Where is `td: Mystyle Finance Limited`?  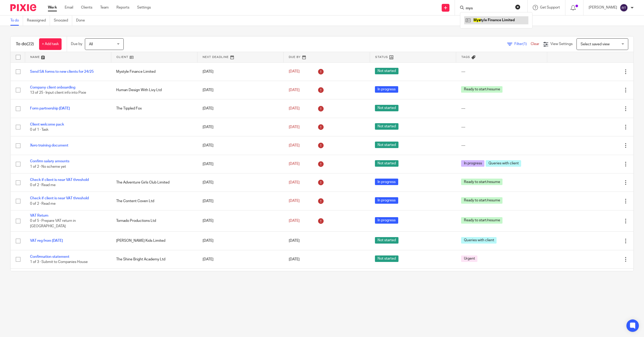
td: Mystyle Finance Limited is located at coordinates (154, 71).